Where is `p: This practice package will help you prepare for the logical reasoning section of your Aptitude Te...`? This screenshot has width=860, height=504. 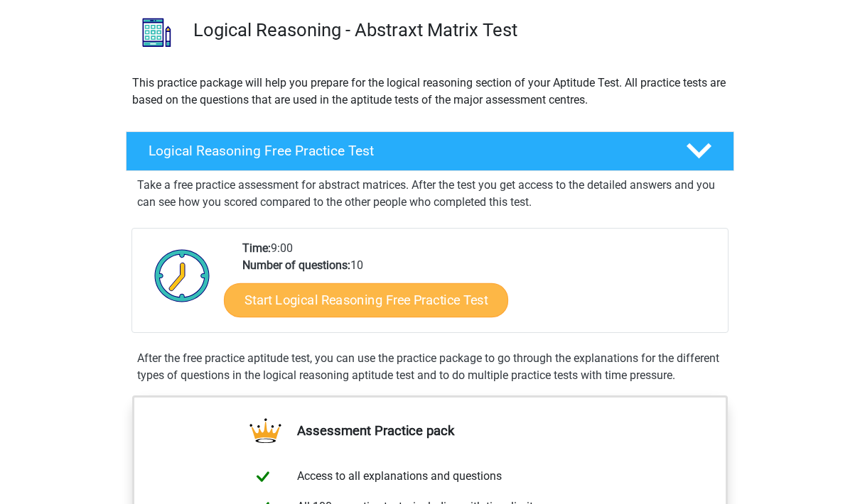 p: This practice package will help you prepare for the logical reasoning section of your Aptitude Te... is located at coordinates (430, 92).